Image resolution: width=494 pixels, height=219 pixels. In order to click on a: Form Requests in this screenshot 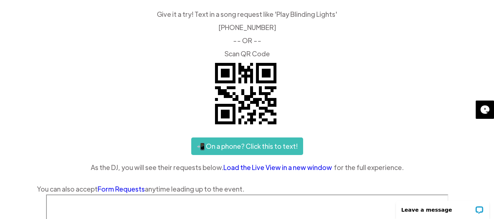, I will do `click(121, 189)`.